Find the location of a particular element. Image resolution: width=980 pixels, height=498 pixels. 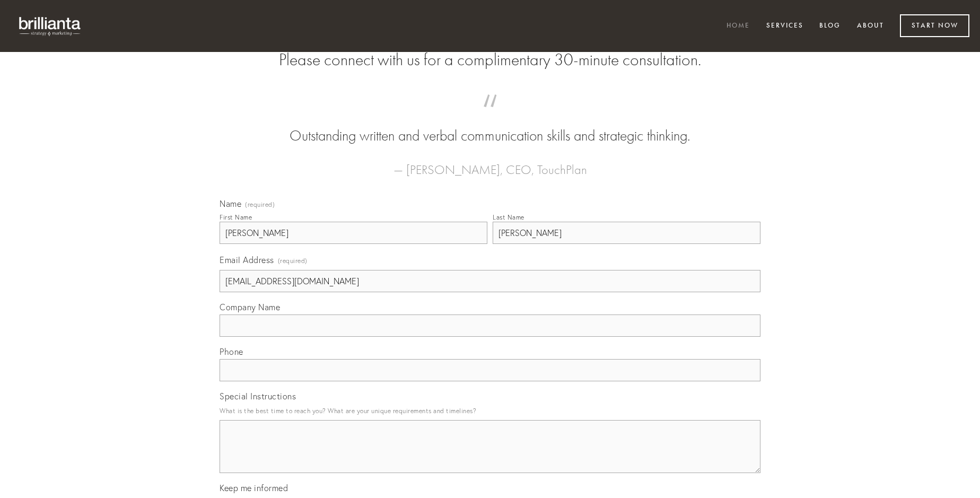

span: Phone is located at coordinates (231, 352).